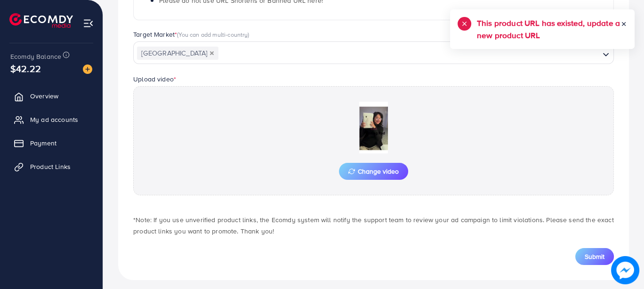 This screenshot has width=644, height=289. I want to click on span: Ecomdy Balance, so click(36, 56).